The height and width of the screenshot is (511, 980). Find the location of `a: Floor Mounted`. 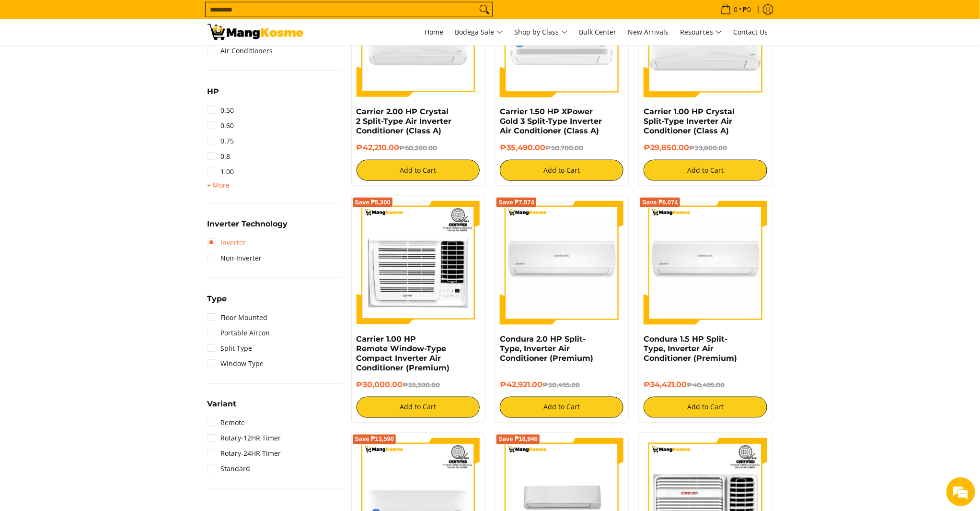

a: Floor Mounted is located at coordinates (238, 317).